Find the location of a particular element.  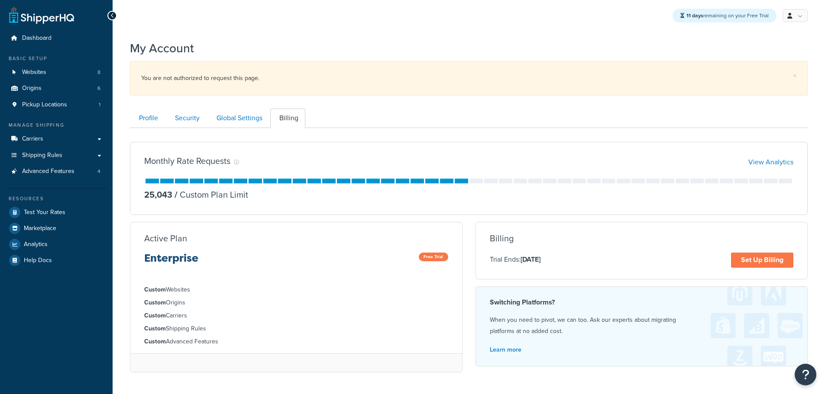

li: Dashboard is located at coordinates (56, 38).